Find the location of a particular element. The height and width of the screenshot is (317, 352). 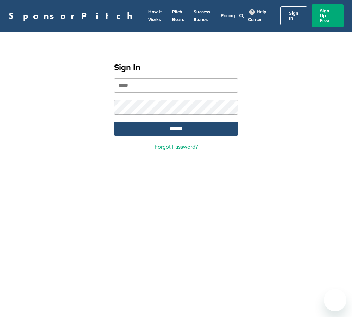

a: Pricing is located at coordinates (228, 16).